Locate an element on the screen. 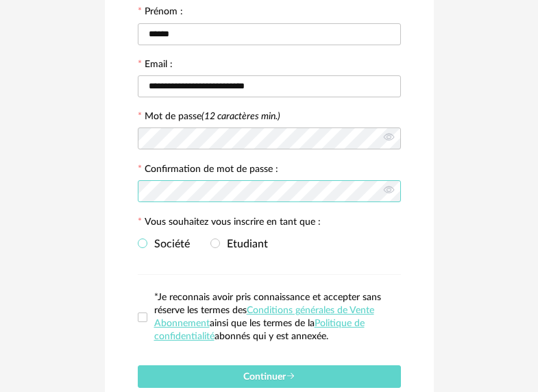 This screenshot has height=392, width=538. span: Société is located at coordinates (168, 244).